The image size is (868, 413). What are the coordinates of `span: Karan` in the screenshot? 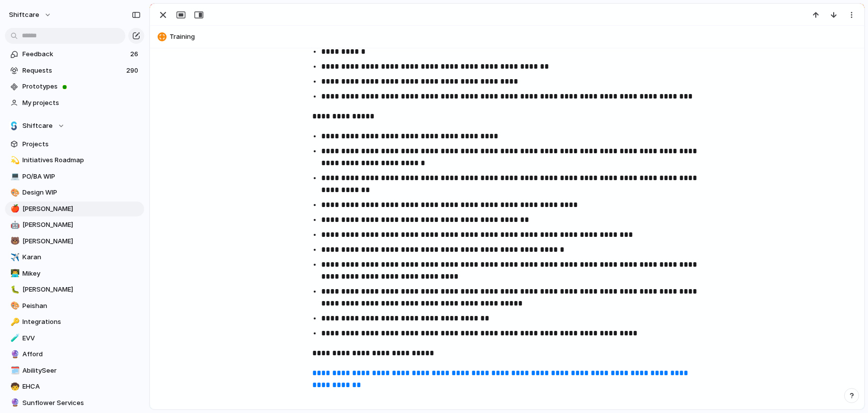 It's located at (82, 257).